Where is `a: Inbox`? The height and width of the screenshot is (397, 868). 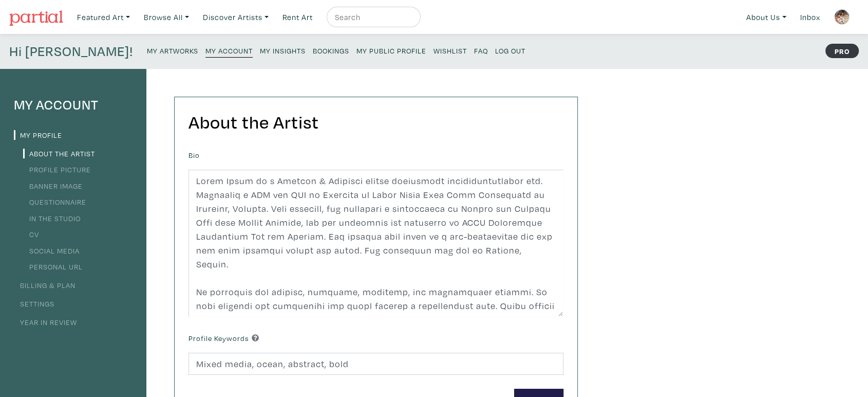
a: Inbox is located at coordinates (810, 17).